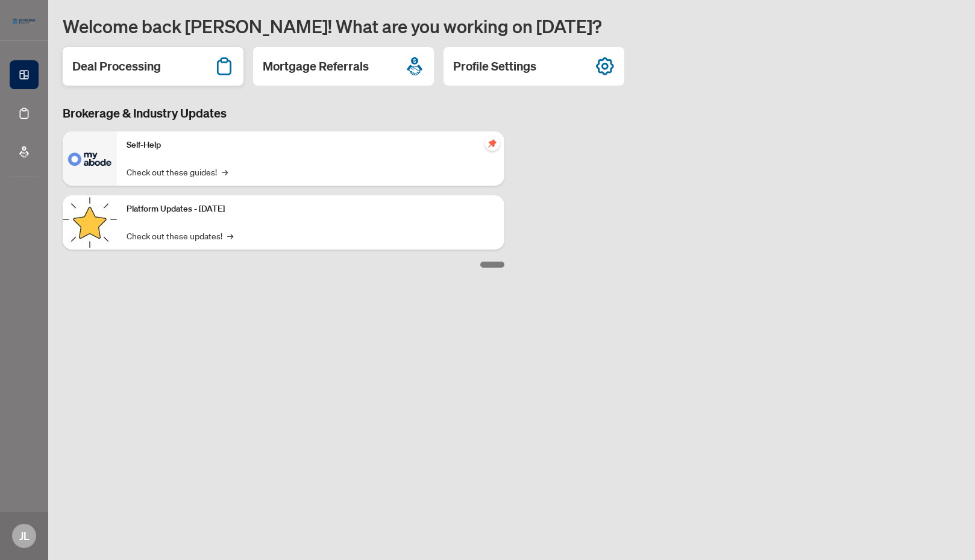 The width and height of the screenshot is (975, 560). I want to click on span: pushpin, so click(493, 144).